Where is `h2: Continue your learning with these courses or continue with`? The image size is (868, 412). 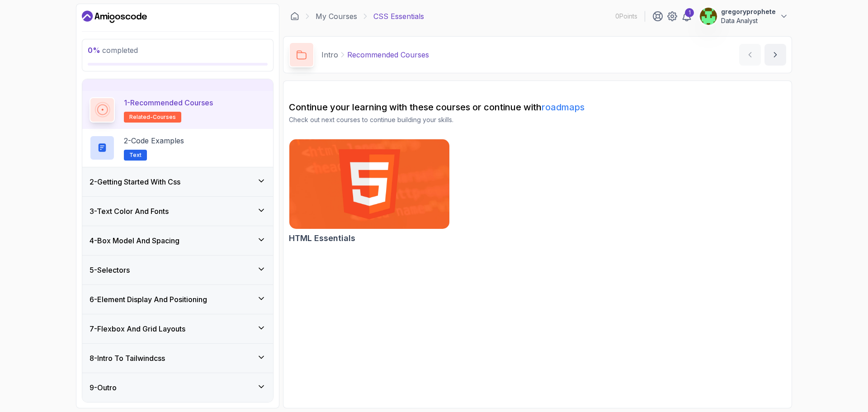
h2: Continue your learning with these courses or continue with is located at coordinates (538, 108).